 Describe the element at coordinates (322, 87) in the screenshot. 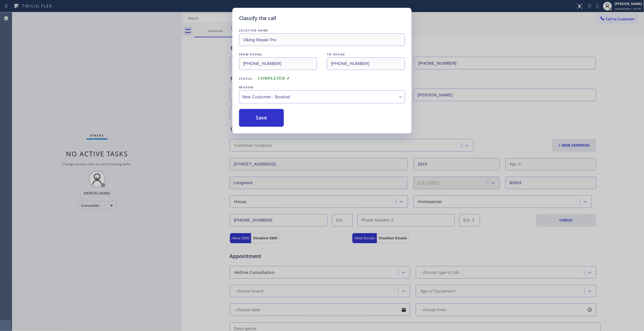

I see `div: REASON:` at that location.